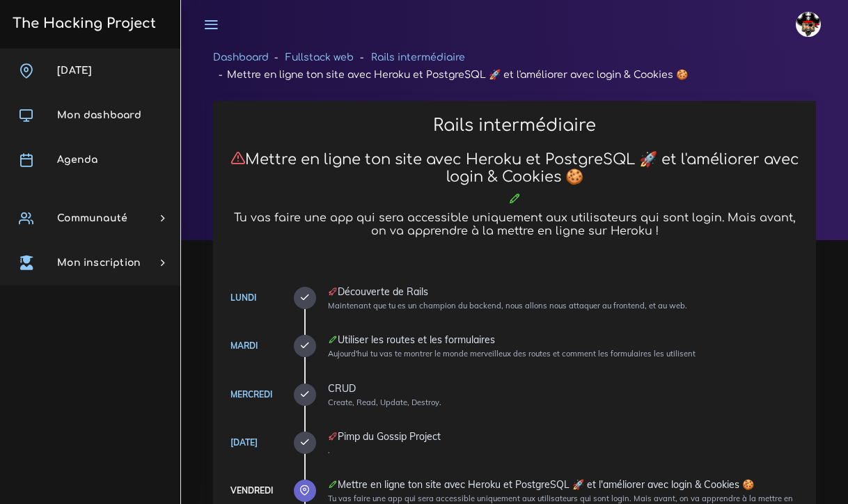 The image size is (848, 504). Describe the element at coordinates (418, 57) in the screenshot. I see `a: Rails intermédiaire` at that location.